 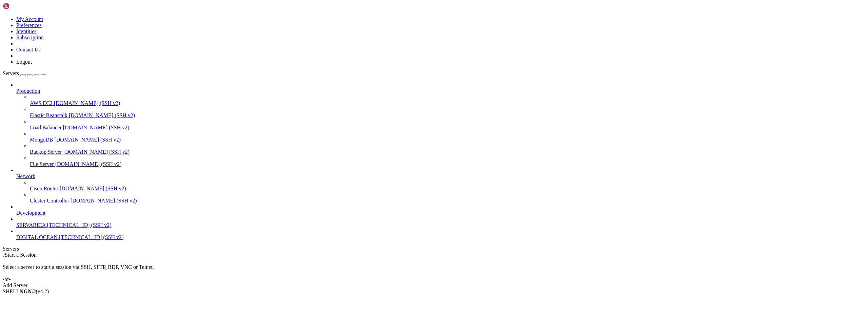 What do you see at coordinates (26, 291) in the screenshot?
I see `b: NGN` at bounding box center [26, 291].